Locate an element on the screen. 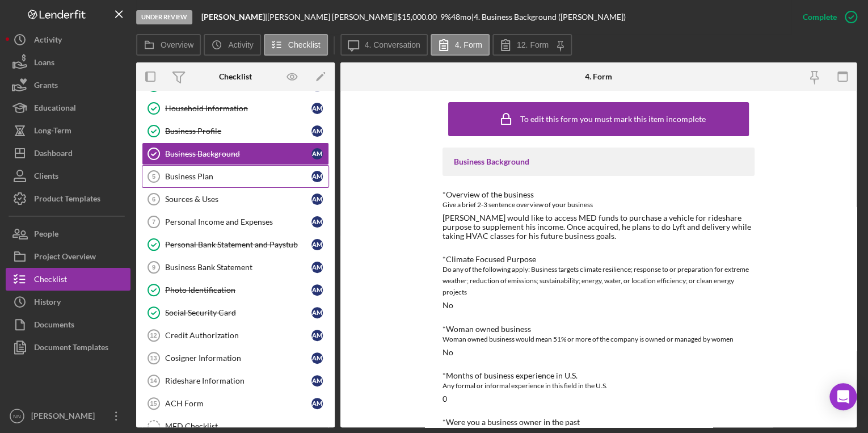 The width and height of the screenshot is (868, 433). a: 13Cosigner InformationAM is located at coordinates (235, 358).